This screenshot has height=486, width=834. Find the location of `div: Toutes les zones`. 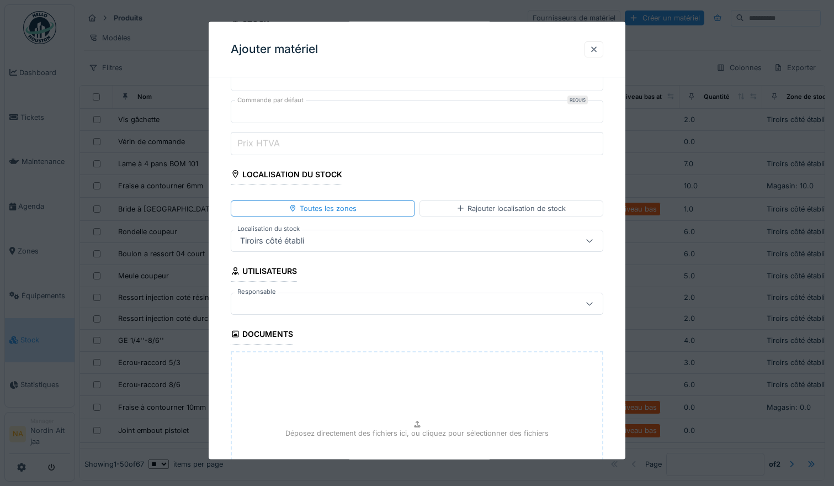

div: Toutes les zones is located at coordinates (322, 208).